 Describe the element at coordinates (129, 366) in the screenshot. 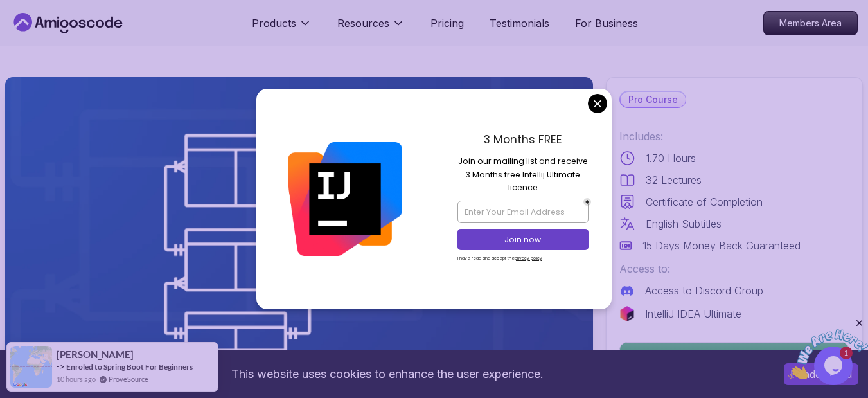

I see `a: Enroled to Spring Boot For Beginners` at that location.